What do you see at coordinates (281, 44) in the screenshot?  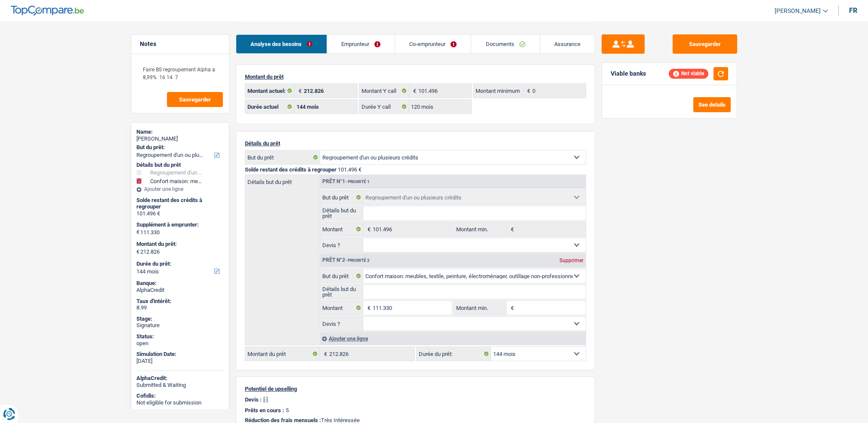 I see `a: Analyse des besoins` at bounding box center [281, 44].